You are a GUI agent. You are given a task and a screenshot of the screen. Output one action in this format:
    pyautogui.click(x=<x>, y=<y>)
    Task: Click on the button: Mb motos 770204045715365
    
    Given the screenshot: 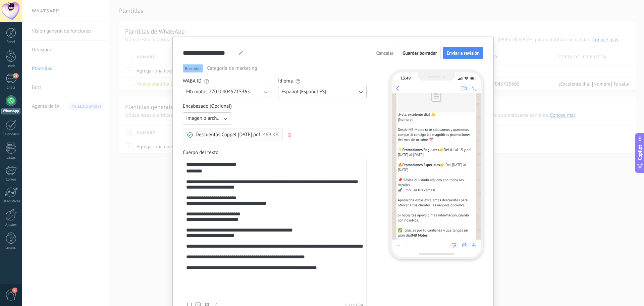 What is the action you would take?
    pyautogui.click(x=227, y=92)
    